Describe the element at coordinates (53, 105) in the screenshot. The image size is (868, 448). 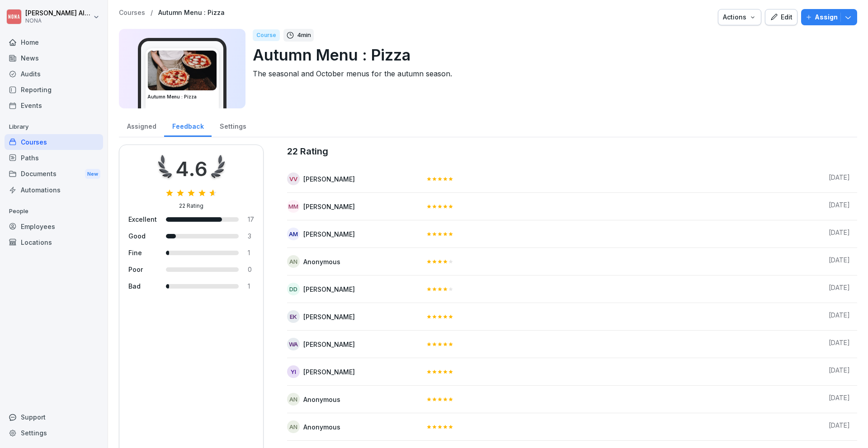
I see `div: Events` at that location.